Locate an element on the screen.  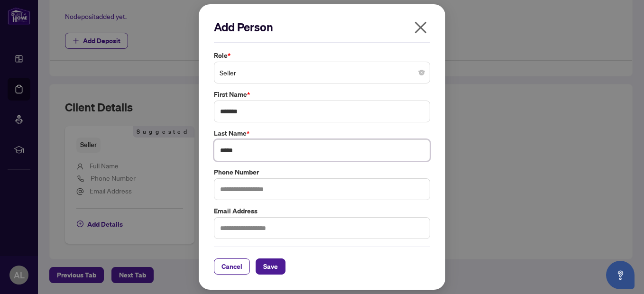
label: Last Name is located at coordinates (322, 133).